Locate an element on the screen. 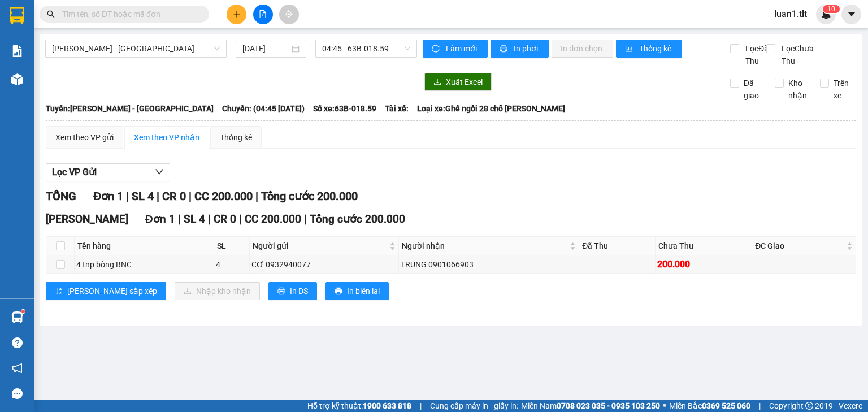 The image size is (868, 412). span: Lọc Đã Thu is located at coordinates (755, 55).